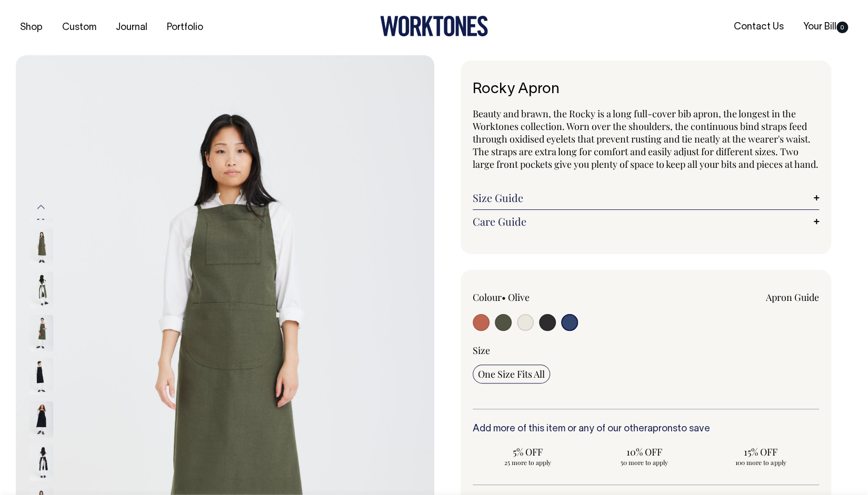 The height and width of the screenshot is (495, 868). What do you see at coordinates (646, 351) in the screenshot?
I see `div: Size` at bounding box center [646, 351].